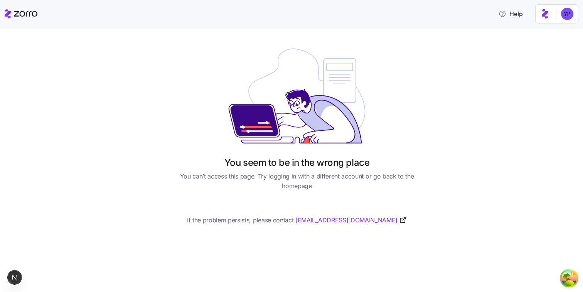  I want to click on h1: You seem to be in the wrong place, so click(297, 163).